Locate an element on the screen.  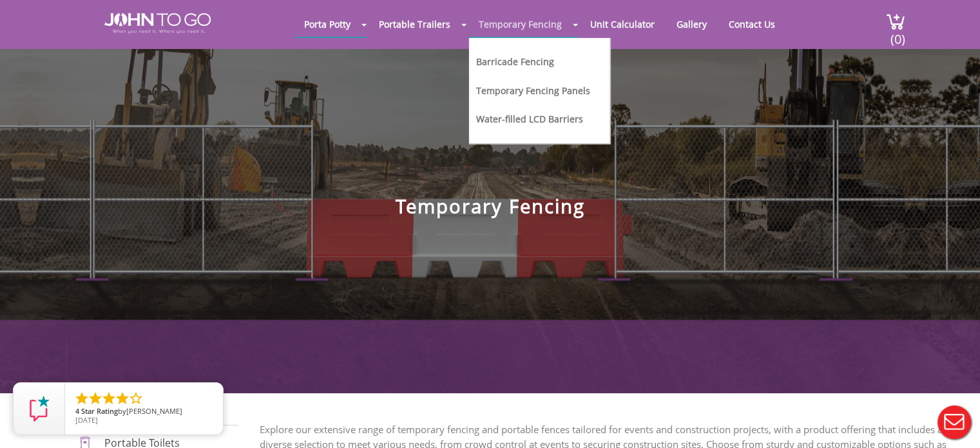
a: Contact Us is located at coordinates (752, 24).